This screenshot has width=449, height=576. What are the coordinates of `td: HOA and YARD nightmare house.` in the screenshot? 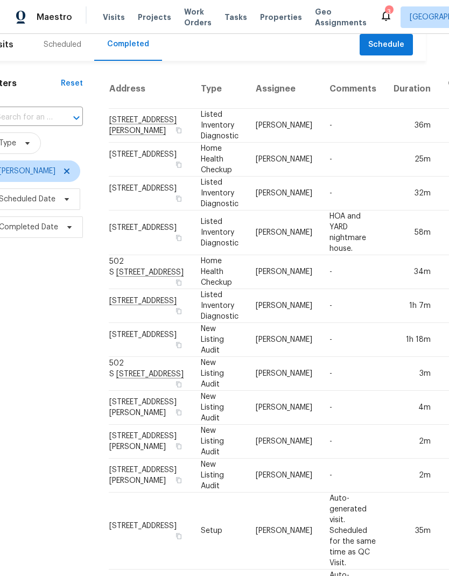 It's located at (353, 233).